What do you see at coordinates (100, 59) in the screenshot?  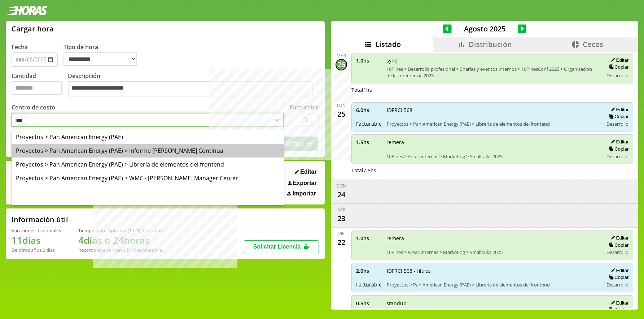 I see `select: Tipo de hora` at bounding box center [100, 59].